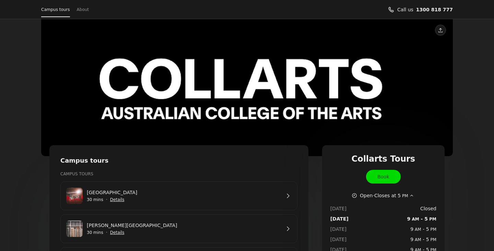  Describe the element at coordinates (434, 10) in the screenshot. I see `a: Call us 1300 818 777` at that location.